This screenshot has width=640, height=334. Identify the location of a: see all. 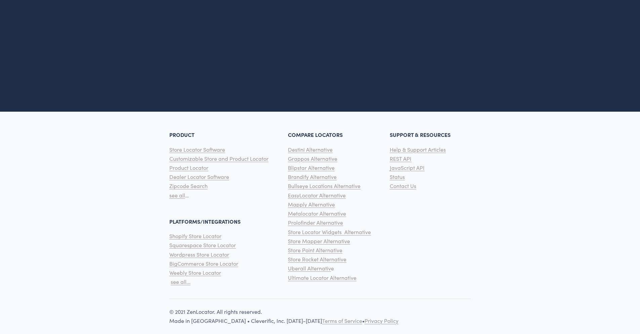
(177, 195).